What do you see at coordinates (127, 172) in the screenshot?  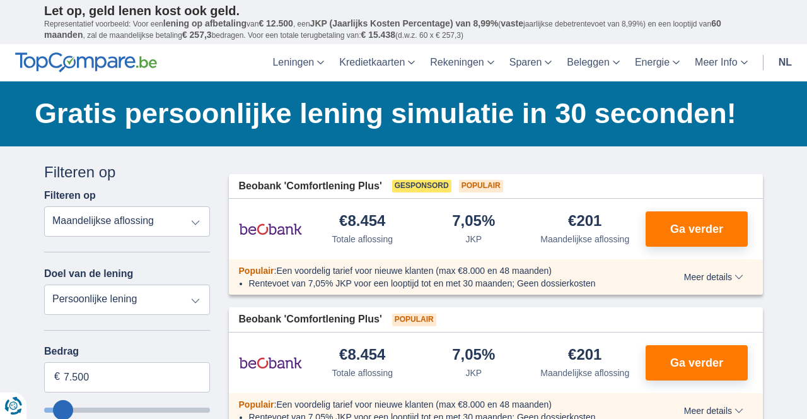 I see `div: Filteren op` at bounding box center [127, 172].